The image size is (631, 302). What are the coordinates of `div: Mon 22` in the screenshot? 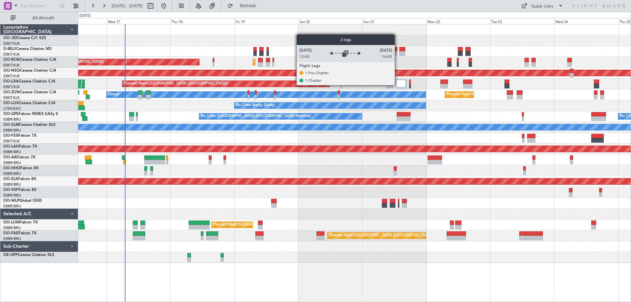 It's located at (458, 21).